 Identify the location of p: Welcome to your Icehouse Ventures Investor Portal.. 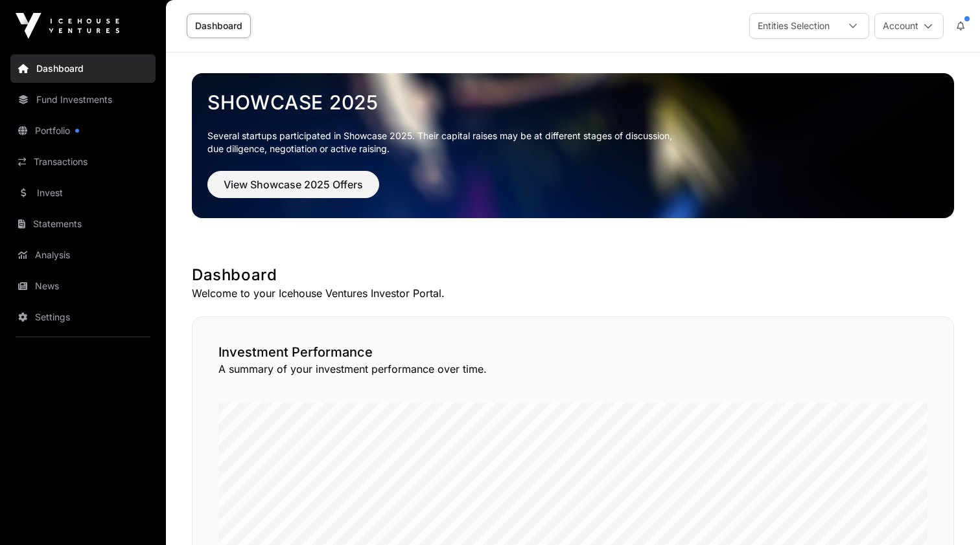
(573, 293).